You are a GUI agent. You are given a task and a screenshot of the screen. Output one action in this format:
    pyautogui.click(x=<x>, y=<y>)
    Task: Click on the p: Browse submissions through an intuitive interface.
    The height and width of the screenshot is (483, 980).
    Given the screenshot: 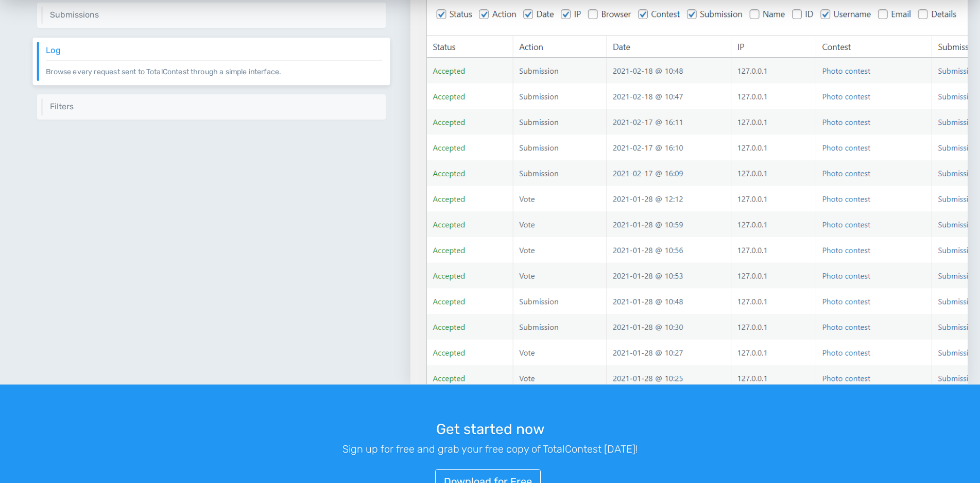 What is the action you would take?
    pyautogui.click(x=214, y=20)
    